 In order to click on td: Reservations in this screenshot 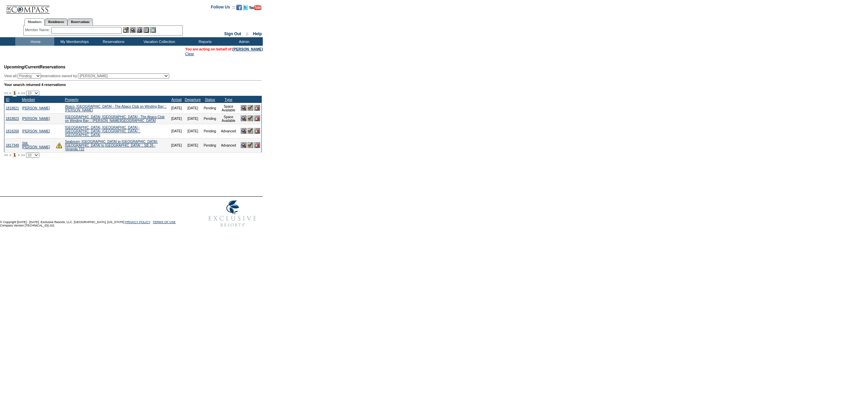, I will do `click(113, 41)`.